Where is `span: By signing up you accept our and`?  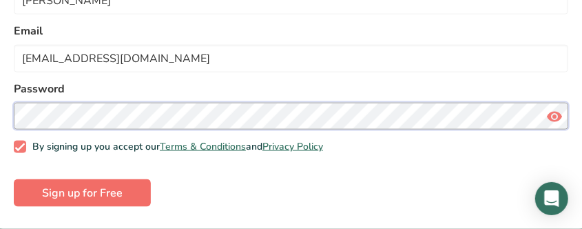 span: By signing up you accept our and is located at coordinates (175, 147).